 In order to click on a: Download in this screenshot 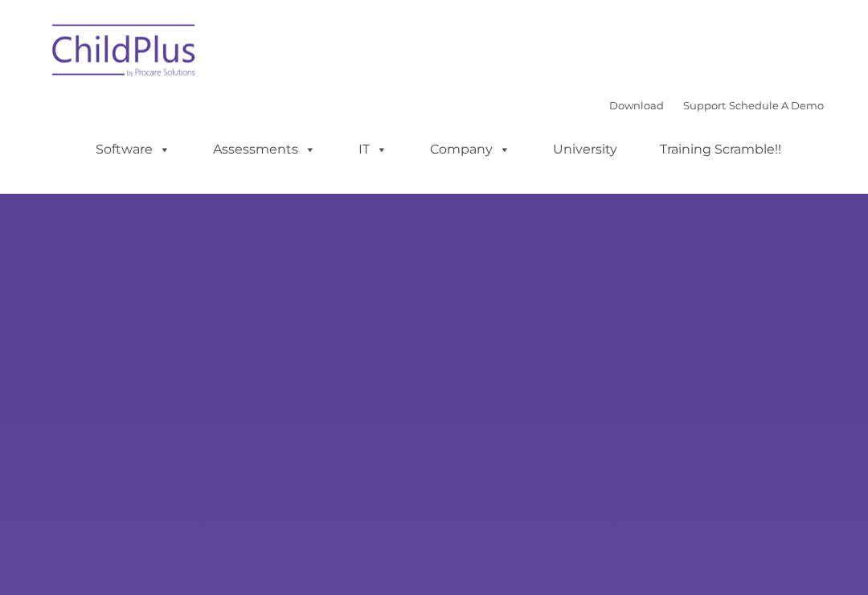, I will do `click(636, 105)`.